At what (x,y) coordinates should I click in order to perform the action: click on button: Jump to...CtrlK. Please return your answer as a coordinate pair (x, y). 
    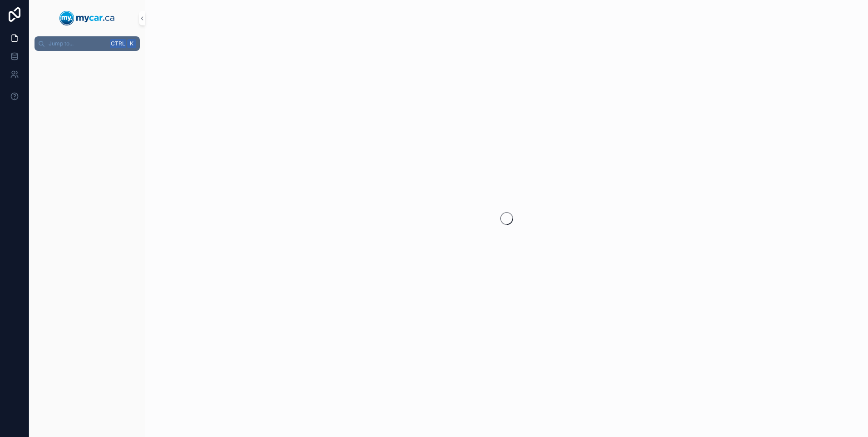
    Looking at the image, I should click on (87, 44).